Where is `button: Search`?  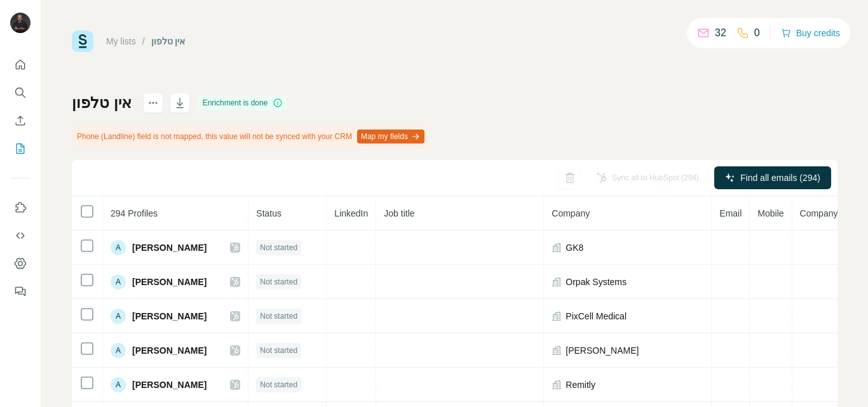
button: Search is located at coordinates (20, 93).